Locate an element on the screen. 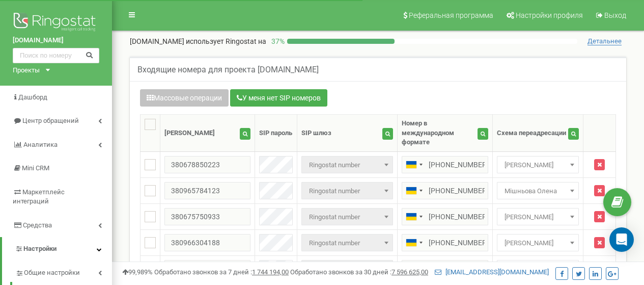 Image resolution: width=644 pixels, height=285 pixels. span: Выход is located at coordinates (615, 15).